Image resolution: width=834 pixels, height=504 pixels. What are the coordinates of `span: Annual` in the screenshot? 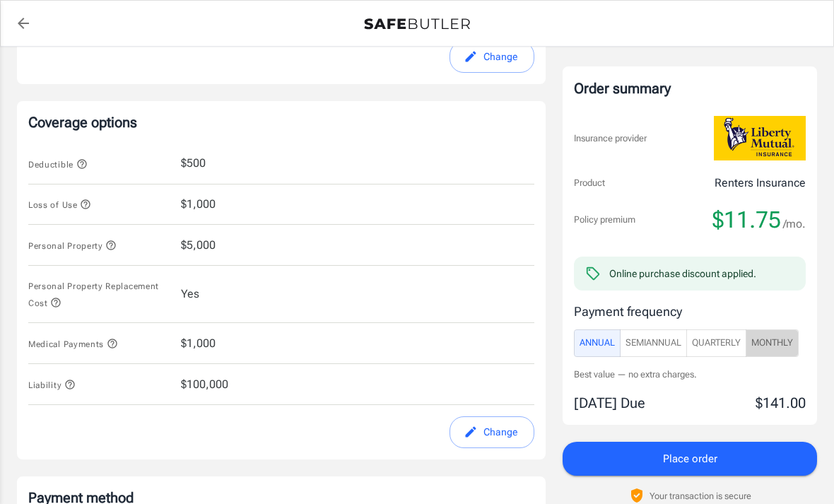 It's located at (597, 343).